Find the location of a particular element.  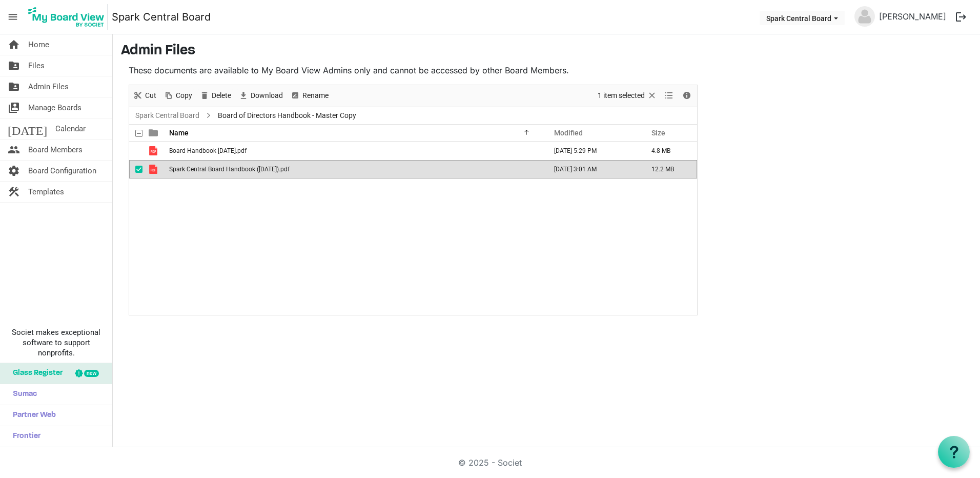

span: Copy is located at coordinates (184, 95).